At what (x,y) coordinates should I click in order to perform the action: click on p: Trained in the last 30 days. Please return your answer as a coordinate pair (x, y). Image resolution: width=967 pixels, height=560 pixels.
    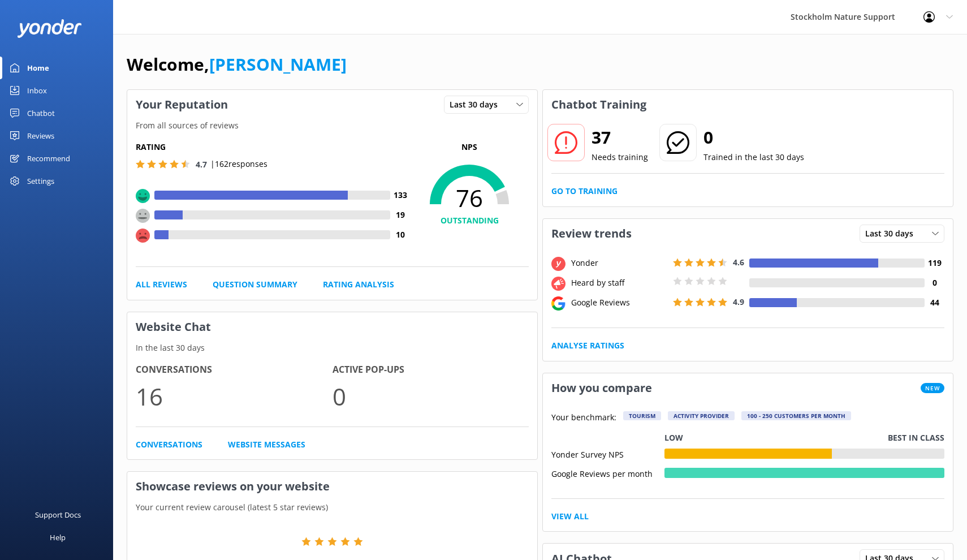
    Looking at the image, I should click on (754, 158).